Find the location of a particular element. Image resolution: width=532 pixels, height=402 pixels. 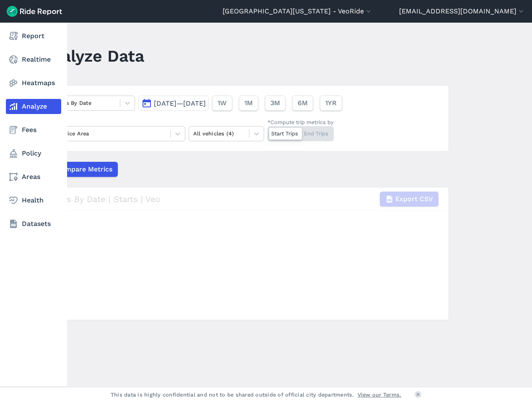

span: Compare Metrics is located at coordinates (84, 169).